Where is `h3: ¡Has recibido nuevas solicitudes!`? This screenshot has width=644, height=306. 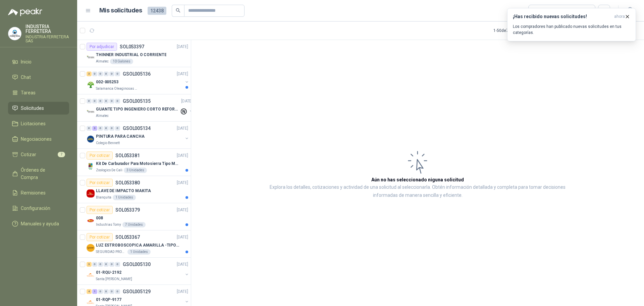 h3: ¡Has recibido nuevas solicitudes! is located at coordinates (562, 17).